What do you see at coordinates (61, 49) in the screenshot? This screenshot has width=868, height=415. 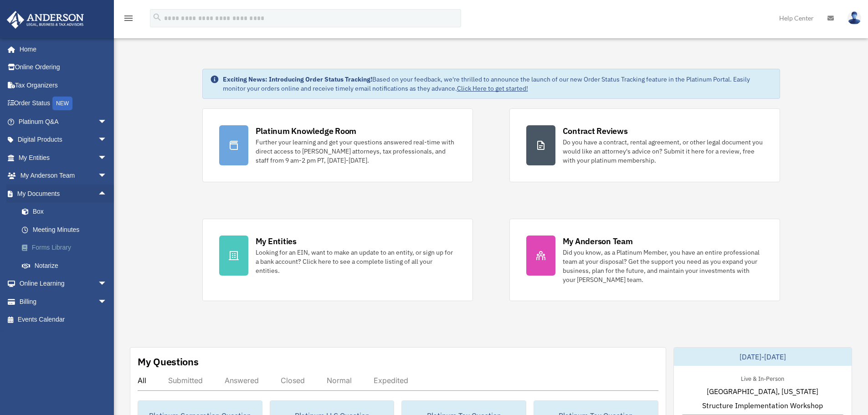 I see `a: Home` at bounding box center [61, 49].